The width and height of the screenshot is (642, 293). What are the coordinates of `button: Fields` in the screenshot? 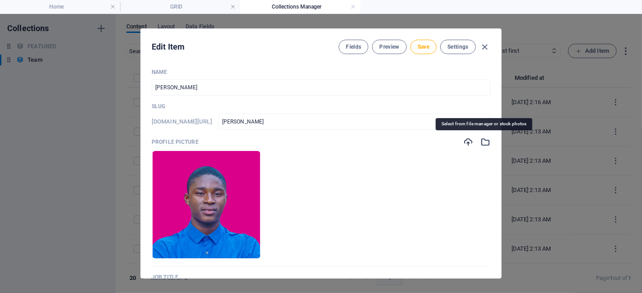 It's located at (354, 47).